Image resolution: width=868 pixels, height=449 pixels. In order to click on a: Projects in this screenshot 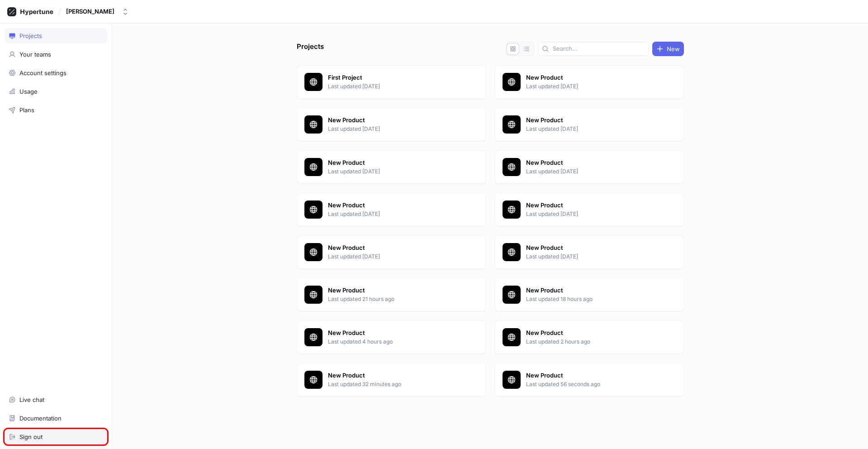, I will do `click(55, 36)`.